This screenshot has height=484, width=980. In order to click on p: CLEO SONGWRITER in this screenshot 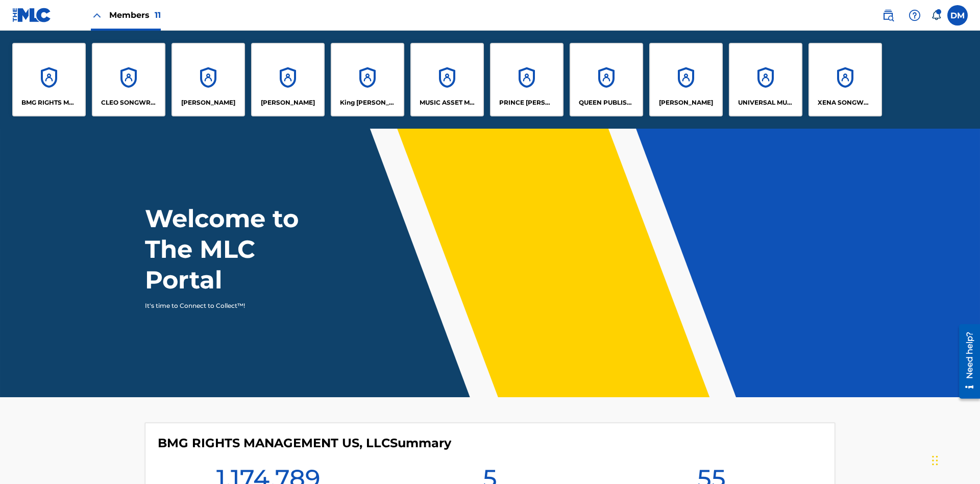, I will do `click(129, 102)`.